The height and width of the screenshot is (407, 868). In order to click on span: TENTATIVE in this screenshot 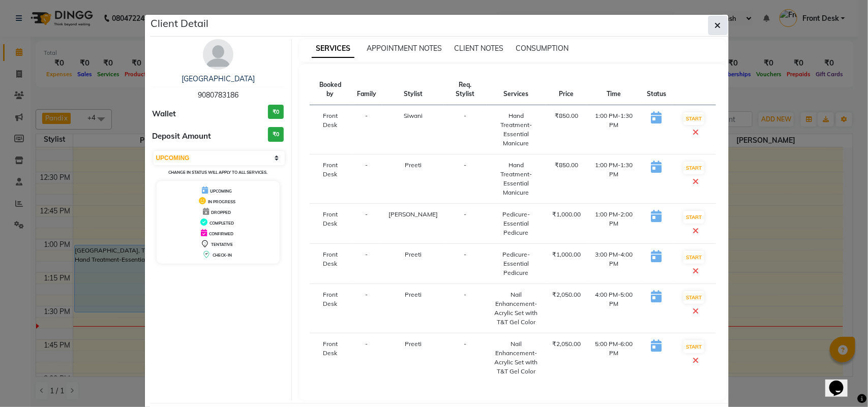, I will do `click(222, 245)`.